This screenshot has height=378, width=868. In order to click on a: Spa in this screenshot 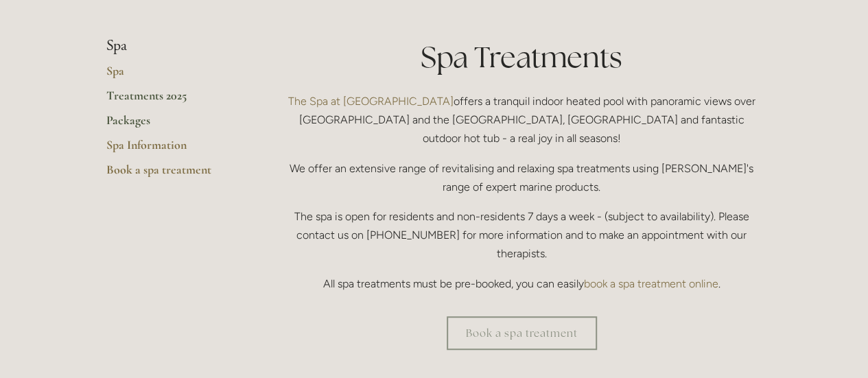, I will do `click(171, 76)`.